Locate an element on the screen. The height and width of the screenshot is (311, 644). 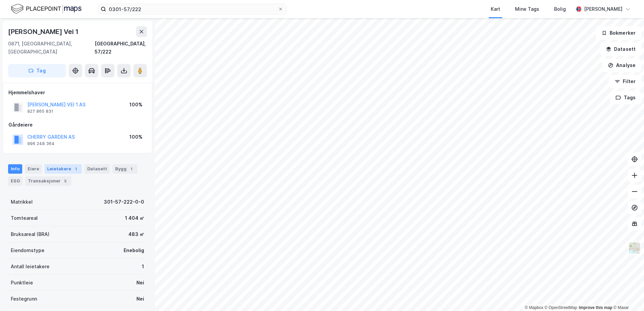
div: Bruksareal (BRA) is located at coordinates (30, 234).